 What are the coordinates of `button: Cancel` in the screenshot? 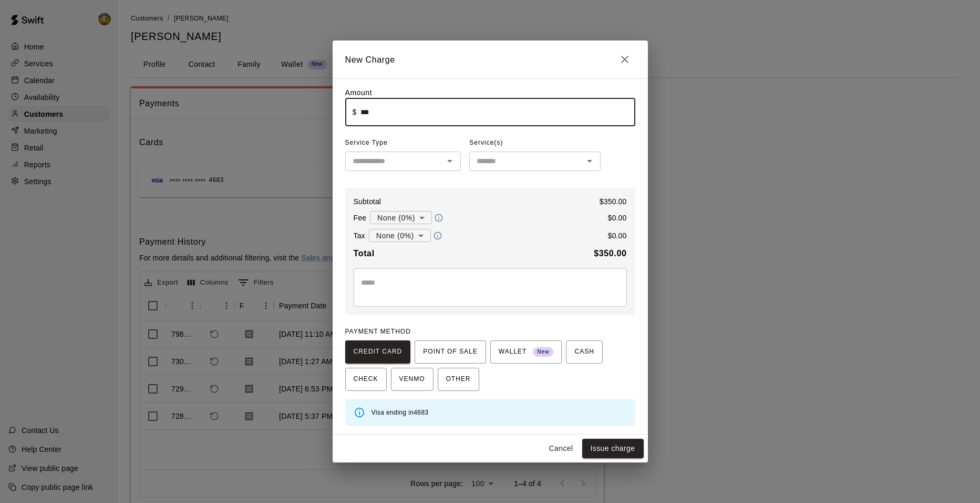 It's located at (561, 448).